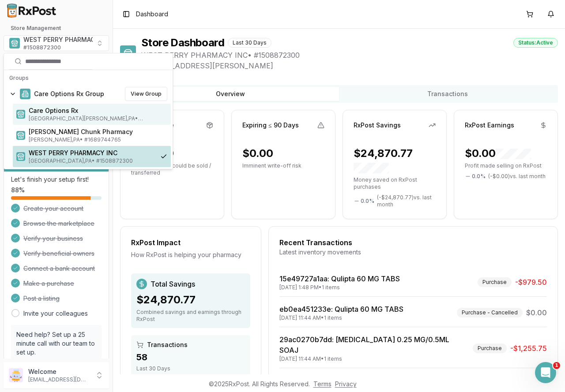 The image size is (565, 392). I want to click on span: Connect a bank account, so click(59, 268).